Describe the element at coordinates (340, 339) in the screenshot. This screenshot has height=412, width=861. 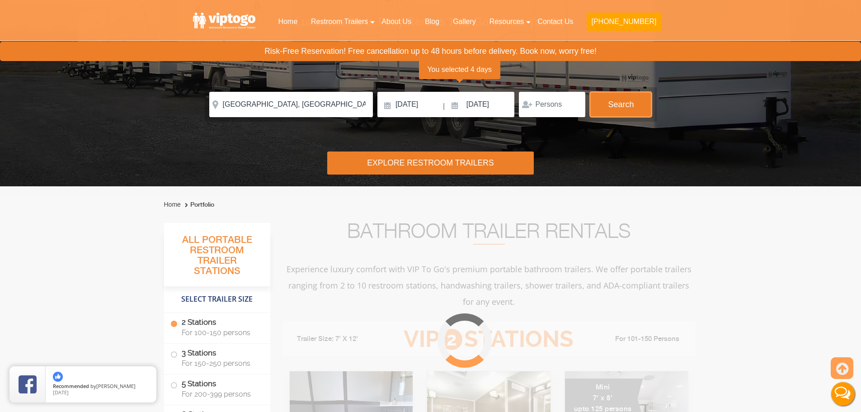
I see `li: Trailer Size: 7' X 12'` at that location.